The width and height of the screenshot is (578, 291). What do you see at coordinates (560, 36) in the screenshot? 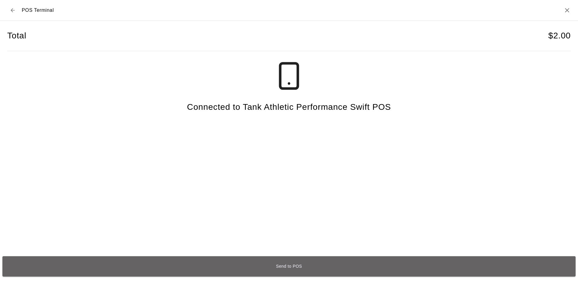
I see `h4: $ 2.00` at bounding box center [560, 36].